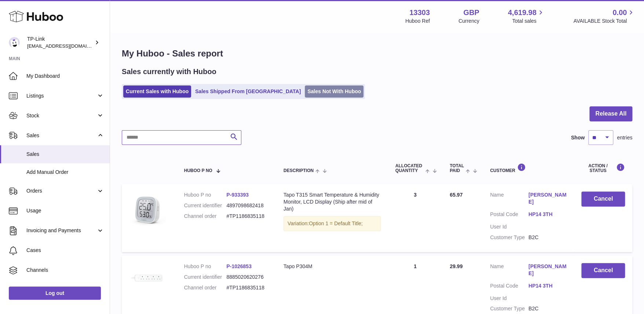  Describe the element at coordinates (527, 16) in the screenshot. I see `a: 4,619.98 Total sales` at that location.